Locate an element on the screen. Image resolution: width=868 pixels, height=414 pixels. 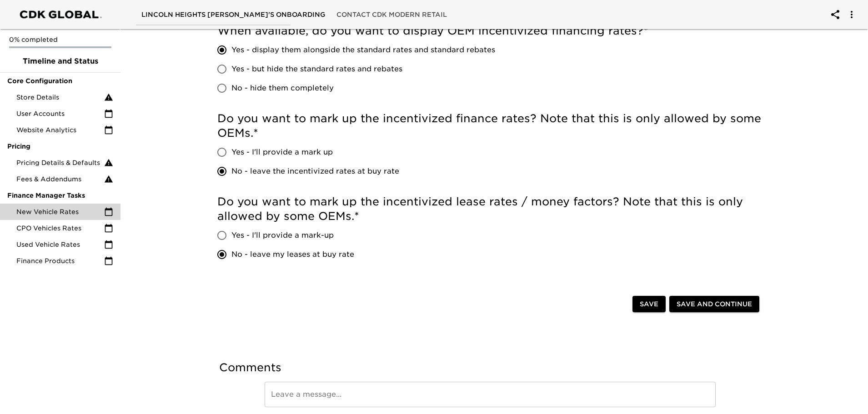
button: Save and Continue is located at coordinates (714, 304).